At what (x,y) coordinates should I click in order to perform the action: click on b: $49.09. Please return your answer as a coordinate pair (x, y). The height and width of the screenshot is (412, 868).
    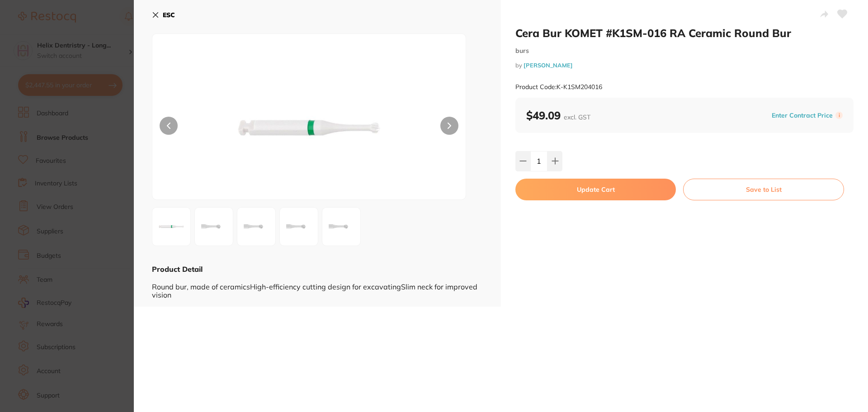
    Looking at the image, I should click on (559, 115).